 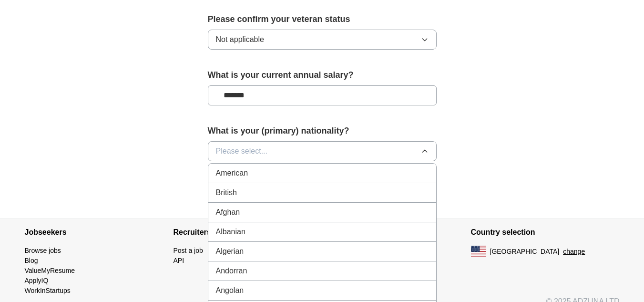 What do you see at coordinates (545, 232) in the screenshot?
I see `h4: Country selection` at bounding box center [545, 232].